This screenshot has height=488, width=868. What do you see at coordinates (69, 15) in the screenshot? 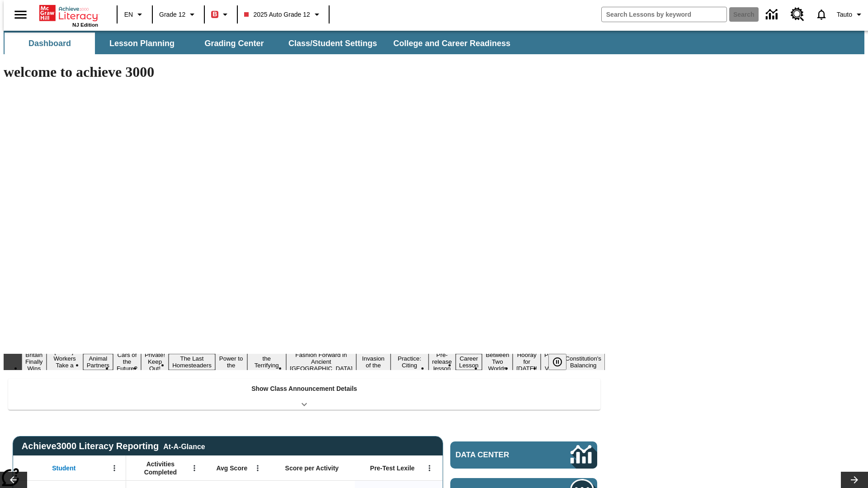
I see `div: Home` at bounding box center [69, 15].